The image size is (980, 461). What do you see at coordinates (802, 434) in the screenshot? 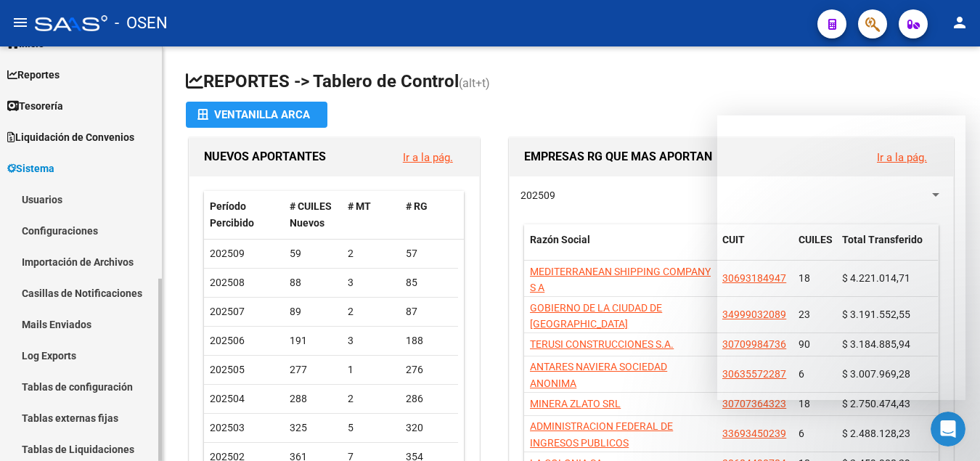
I see `span: 6` at bounding box center [802, 434].